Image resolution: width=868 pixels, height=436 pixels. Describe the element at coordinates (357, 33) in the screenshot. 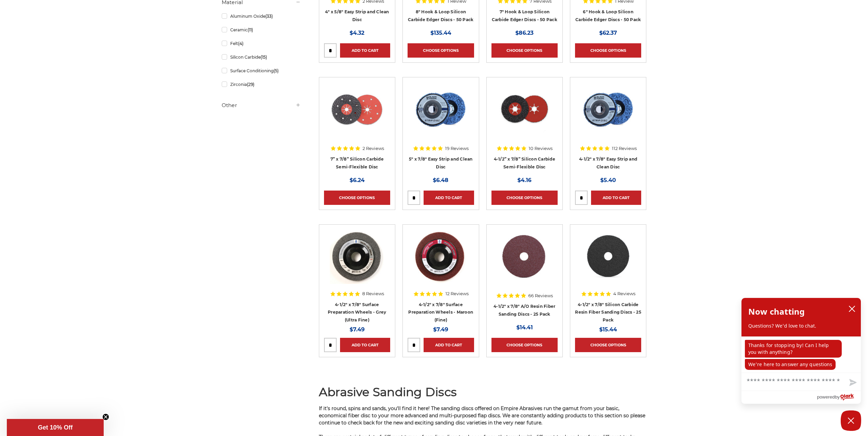

I see `span: $4.32` at that location.